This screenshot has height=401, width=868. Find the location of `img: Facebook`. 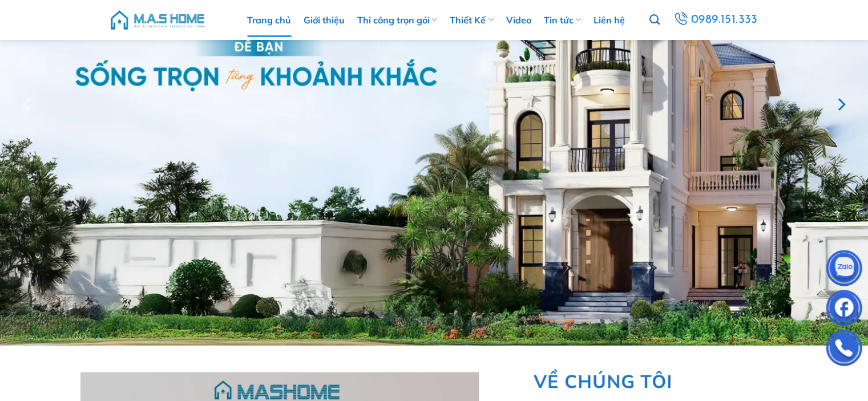

img: Facebook is located at coordinates (844, 309).